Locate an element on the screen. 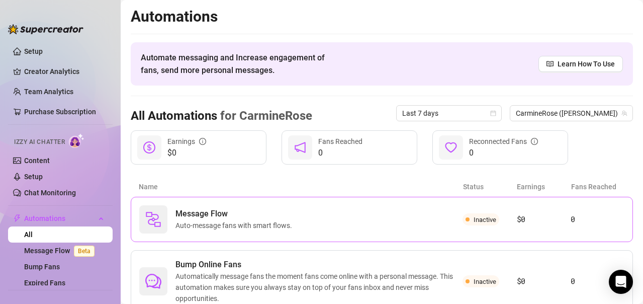  span: team is located at coordinates (624, 113).